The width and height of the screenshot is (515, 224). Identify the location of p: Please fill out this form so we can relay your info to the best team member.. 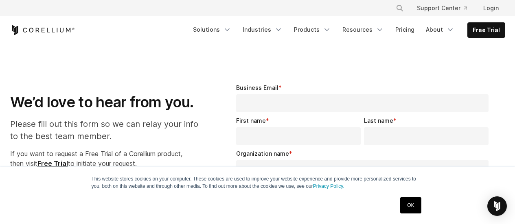
(108, 130).